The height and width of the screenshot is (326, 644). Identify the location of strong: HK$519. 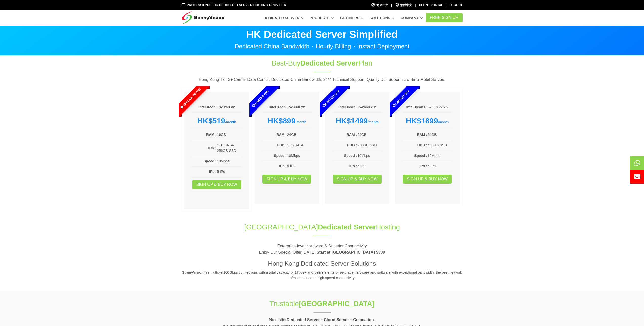
(211, 121).